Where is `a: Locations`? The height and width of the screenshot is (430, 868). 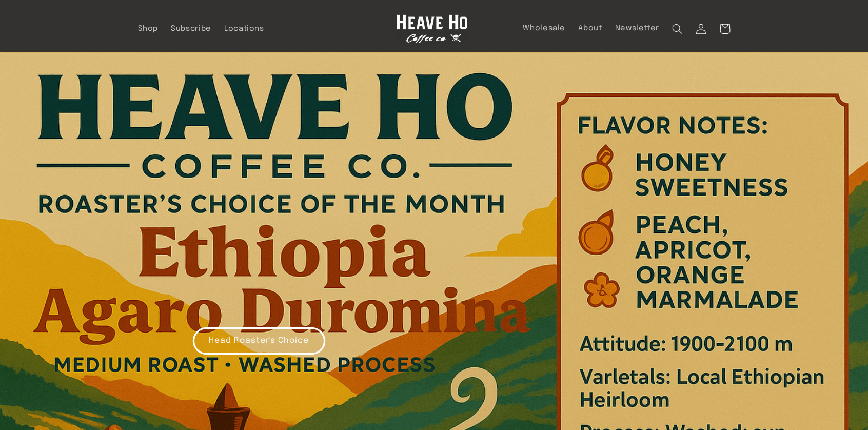 a: Locations is located at coordinates (243, 29).